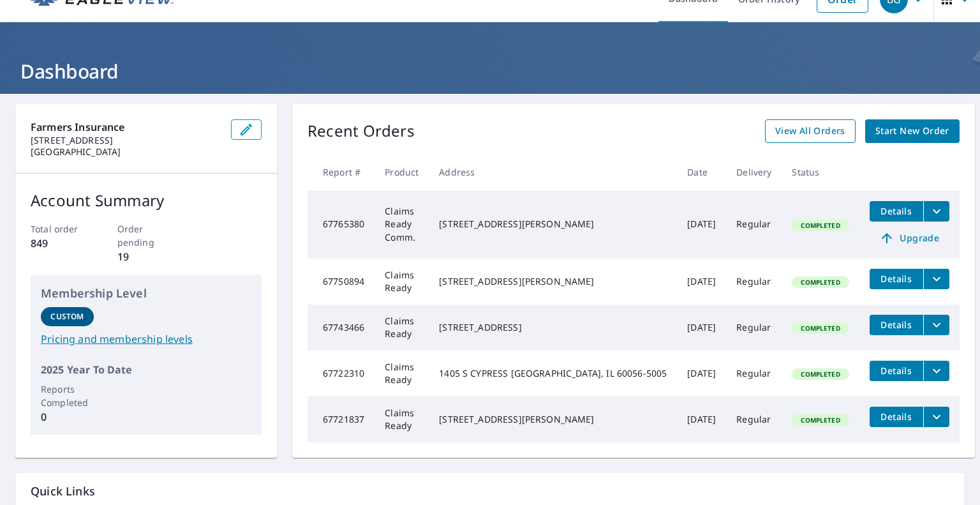 The height and width of the screenshot is (505, 980). Describe the element at coordinates (936, 325) in the screenshot. I see `button: filesDropdownBtn-67743466` at that location.